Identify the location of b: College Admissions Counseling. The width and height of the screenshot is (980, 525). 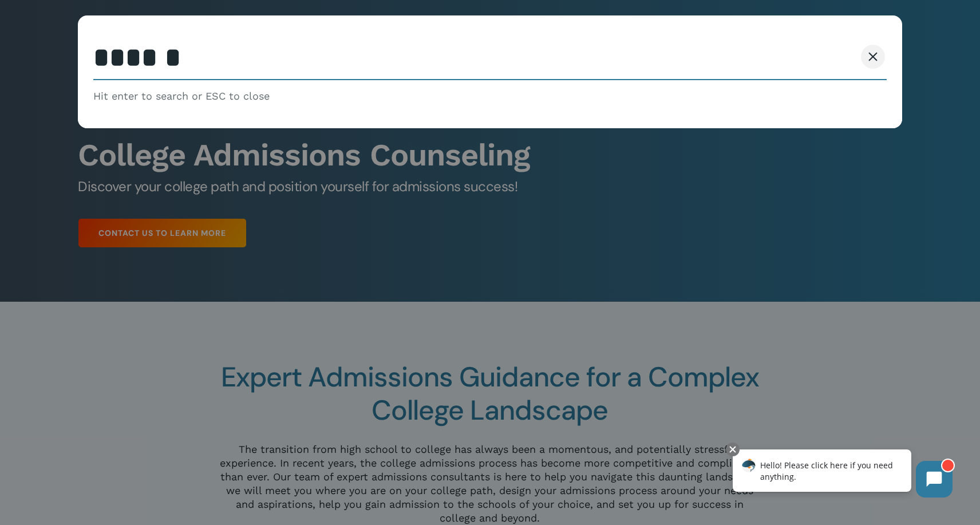
(304, 155).